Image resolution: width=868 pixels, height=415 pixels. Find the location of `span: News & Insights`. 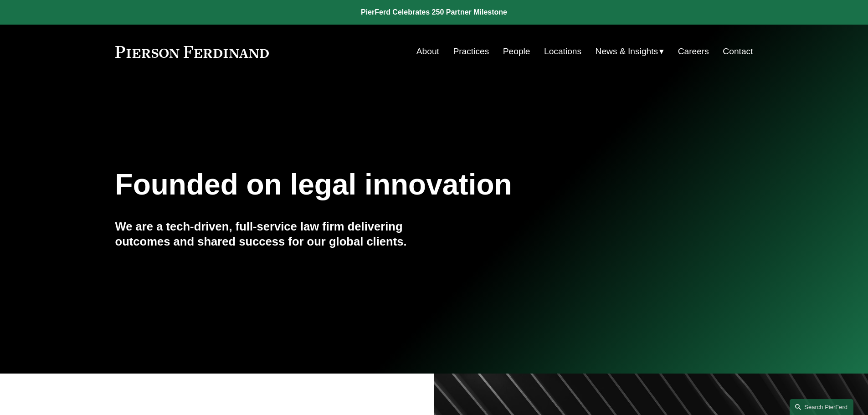

span: News & Insights is located at coordinates (627, 51).